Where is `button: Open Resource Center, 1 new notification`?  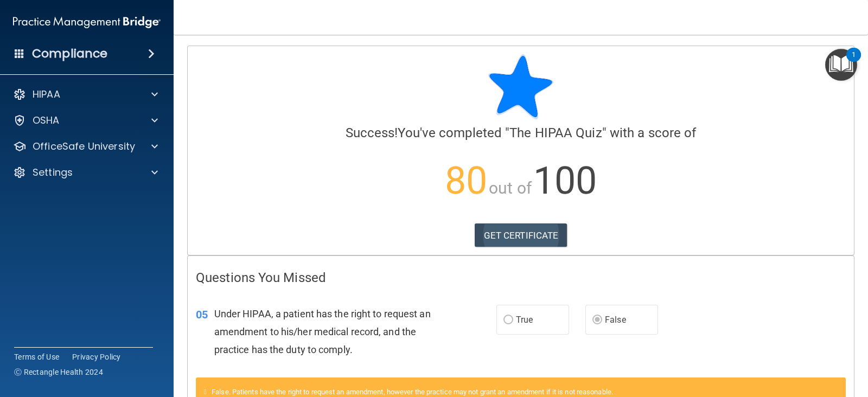
button: Open Resource Center, 1 new notification is located at coordinates (841, 65).